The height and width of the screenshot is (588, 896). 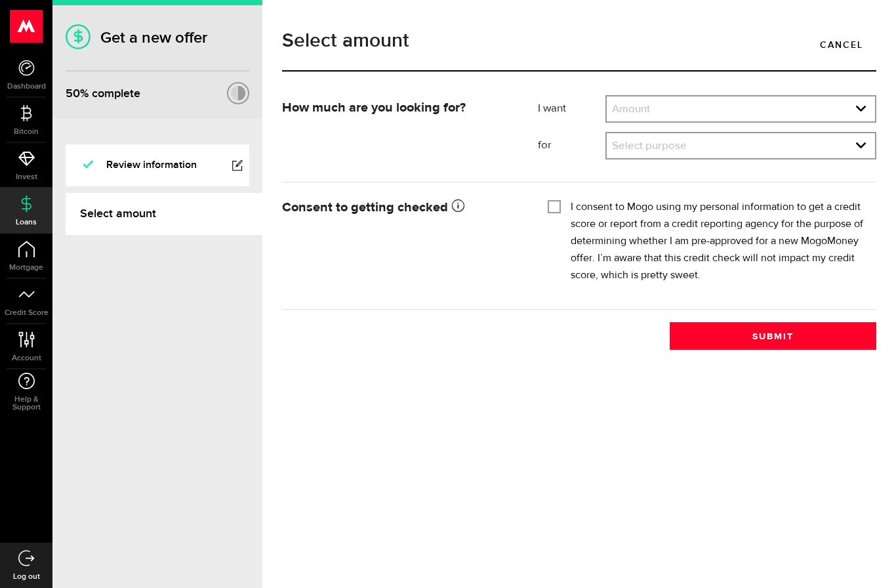 What do you see at coordinates (719, 241) in the screenshot?
I see `label: I consent to Mogo using my personal information to get a credit score or report from a credit rep...` at bounding box center [719, 241].